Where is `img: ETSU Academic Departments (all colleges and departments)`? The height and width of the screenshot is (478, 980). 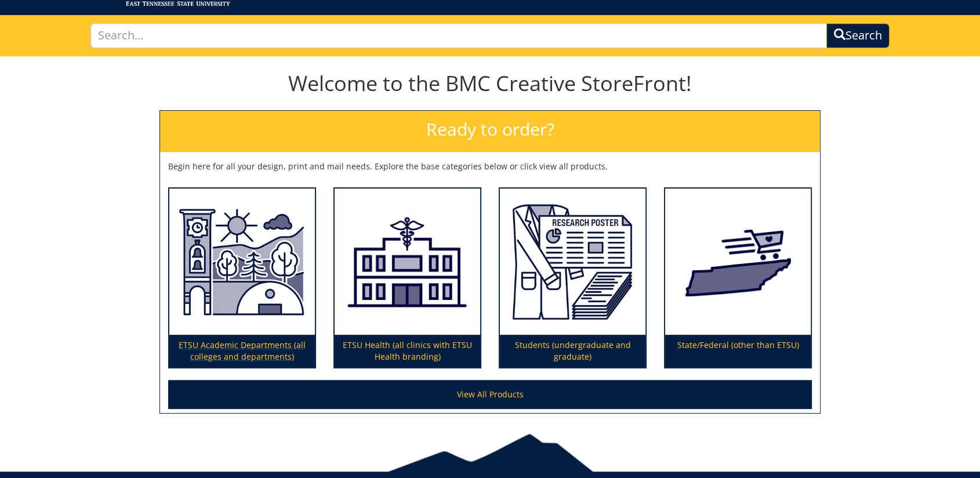
img: ETSU Academic Departments (all colleges and departments) is located at coordinates (242, 262).